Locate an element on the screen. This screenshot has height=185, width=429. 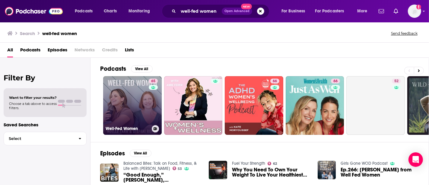
a: Lists is located at coordinates (130, 51).